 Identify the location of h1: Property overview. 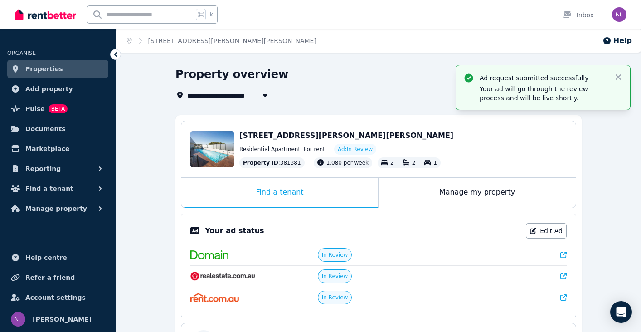
(231, 74).